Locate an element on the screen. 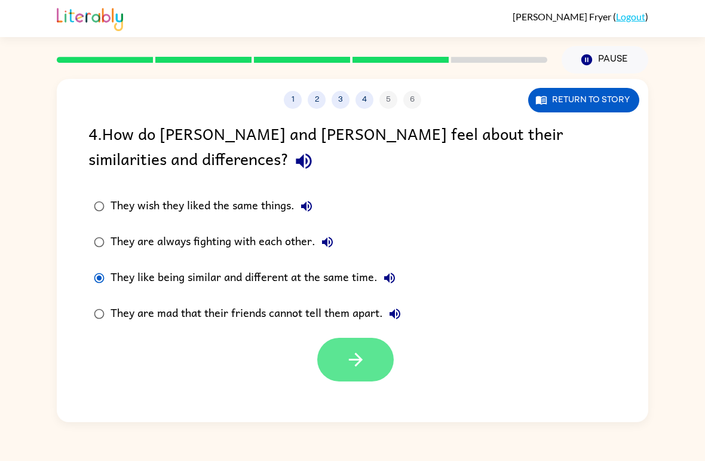 This screenshot has width=705, height=461. button: They are always fighting with each other. is located at coordinates (327, 242).